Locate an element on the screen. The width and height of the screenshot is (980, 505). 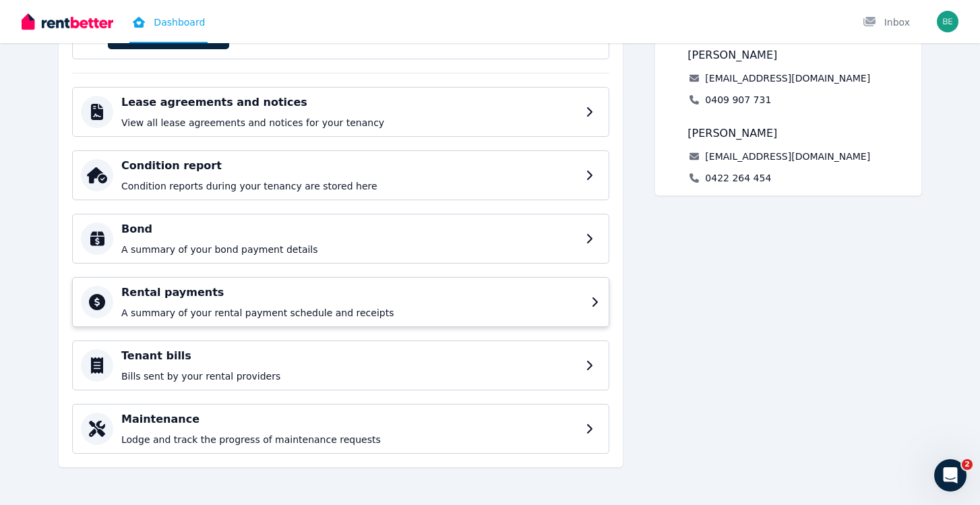
p: Lodge and track the progress of maintenance requests is located at coordinates (349, 439).